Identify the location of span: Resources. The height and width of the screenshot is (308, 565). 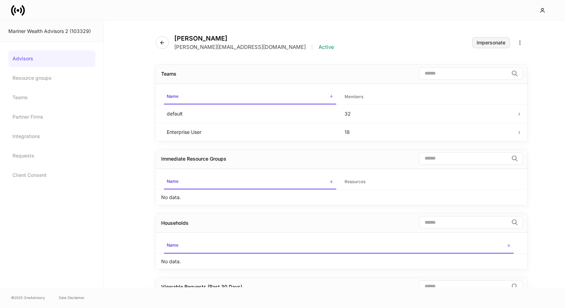
(427, 182).